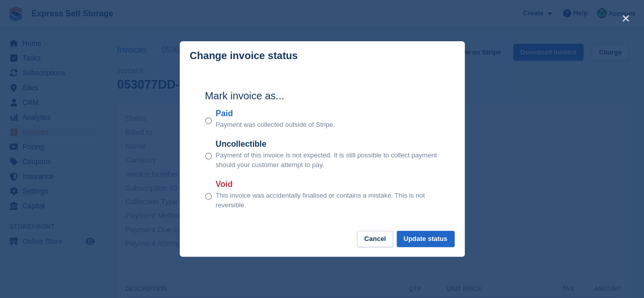 The height and width of the screenshot is (298, 644). I want to click on p: Change invoice status, so click(244, 55).